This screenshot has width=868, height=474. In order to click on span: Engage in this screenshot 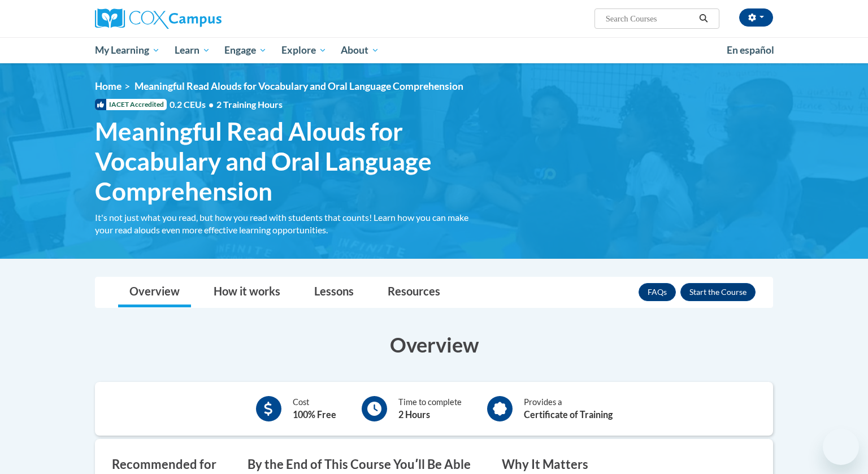, I will do `click(245, 50)`.